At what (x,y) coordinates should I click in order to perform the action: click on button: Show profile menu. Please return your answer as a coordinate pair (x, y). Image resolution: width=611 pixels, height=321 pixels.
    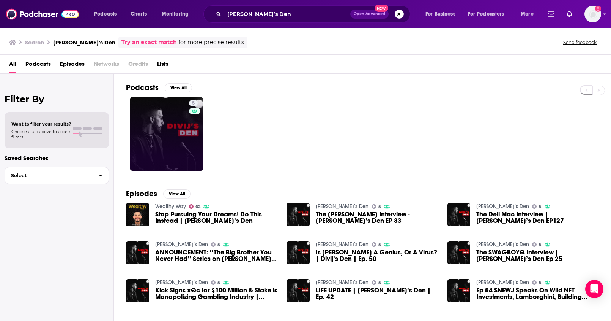
    Looking at the image, I should click on (593, 14).